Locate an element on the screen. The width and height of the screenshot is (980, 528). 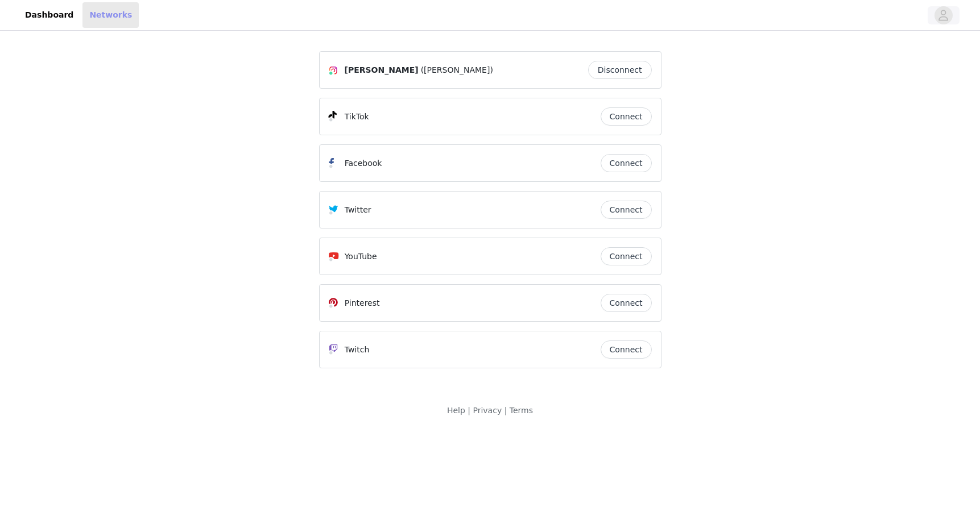
a: Privacy is located at coordinates (487, 410).